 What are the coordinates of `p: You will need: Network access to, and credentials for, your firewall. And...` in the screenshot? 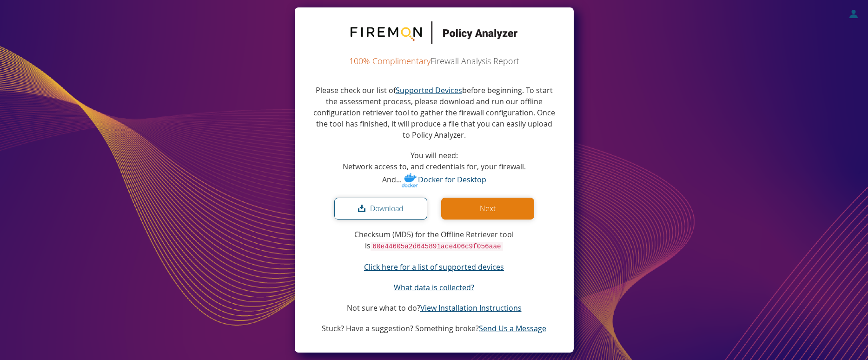 It's located at (434, 169).